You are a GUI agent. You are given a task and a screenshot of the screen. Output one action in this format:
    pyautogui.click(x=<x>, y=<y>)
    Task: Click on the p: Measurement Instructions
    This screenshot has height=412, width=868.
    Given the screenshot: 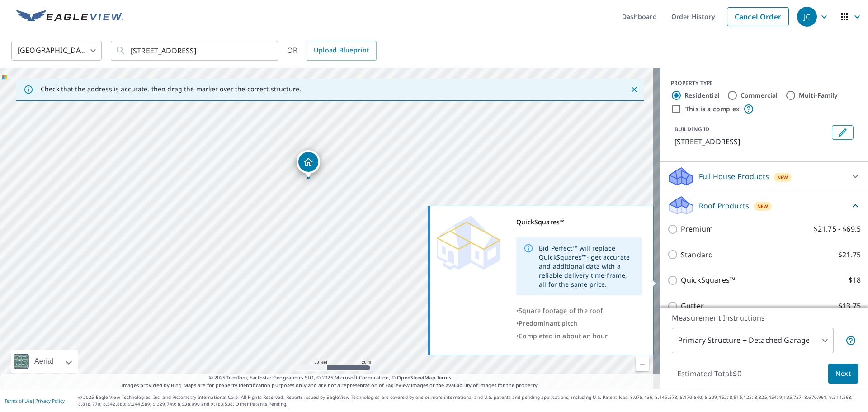 What is the action you would take?
    pyautogui.click(x=764, y=318)
    